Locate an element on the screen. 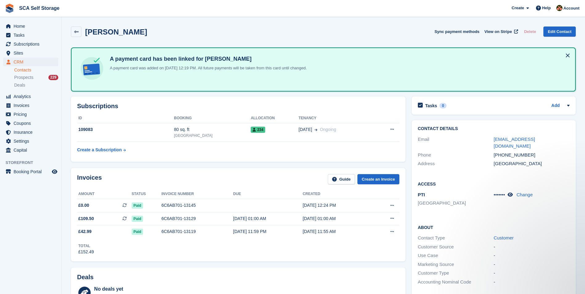 The height and width of the screenshot is (294, 585). span: Coupons is located at coordinates (32, 123).